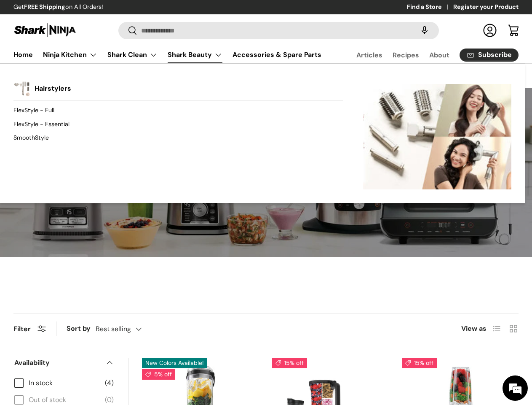 This screenshot has width=532, height=405. What do you see at coordinates (23, 54) in the screenshot?
I see `a: Home` at bounding box center [23, 54].